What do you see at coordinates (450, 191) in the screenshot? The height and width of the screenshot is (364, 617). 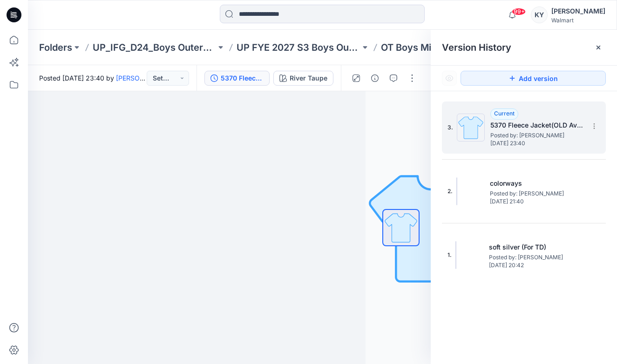 I see `span: 2.` at bounding box center [450, 191].